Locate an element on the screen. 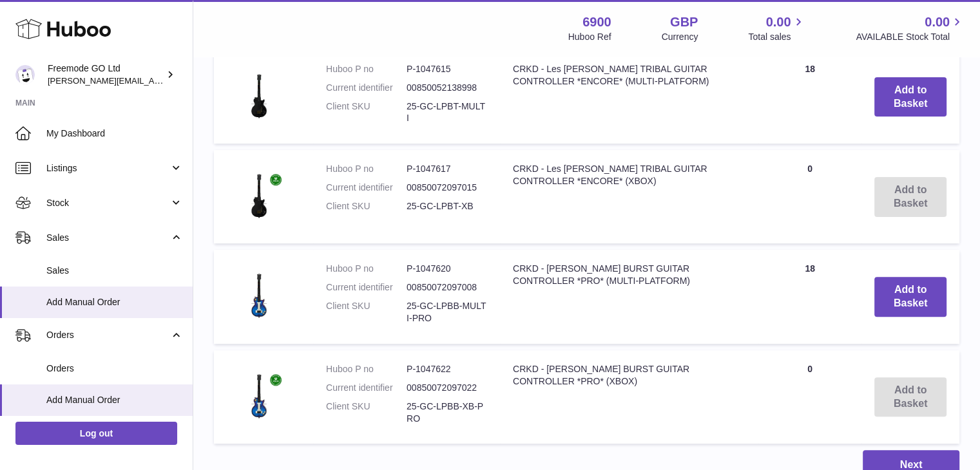 The image size is (980, 470). span: Listings is located at coordinates (107, 168).